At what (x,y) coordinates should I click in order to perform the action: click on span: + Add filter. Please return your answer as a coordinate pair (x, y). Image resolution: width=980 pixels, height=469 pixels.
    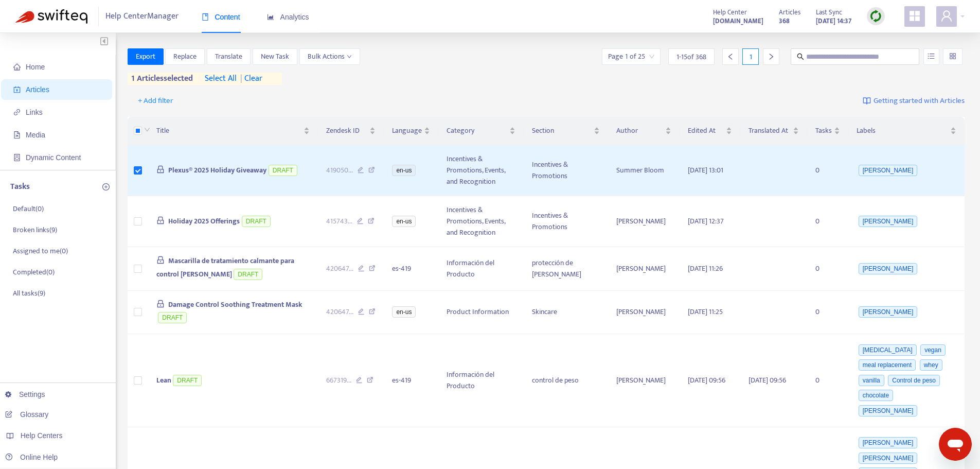
    Looking at the image, I should click on (156, 101).